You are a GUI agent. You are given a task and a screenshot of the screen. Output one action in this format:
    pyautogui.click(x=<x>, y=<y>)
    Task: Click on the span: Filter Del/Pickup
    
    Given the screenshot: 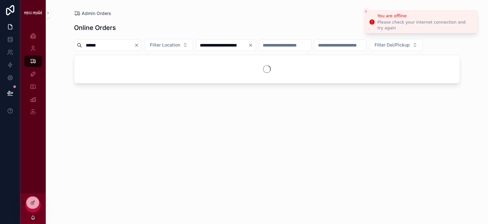 What is the action you would take?
    pyautogui.click(x=392, y=45)
    